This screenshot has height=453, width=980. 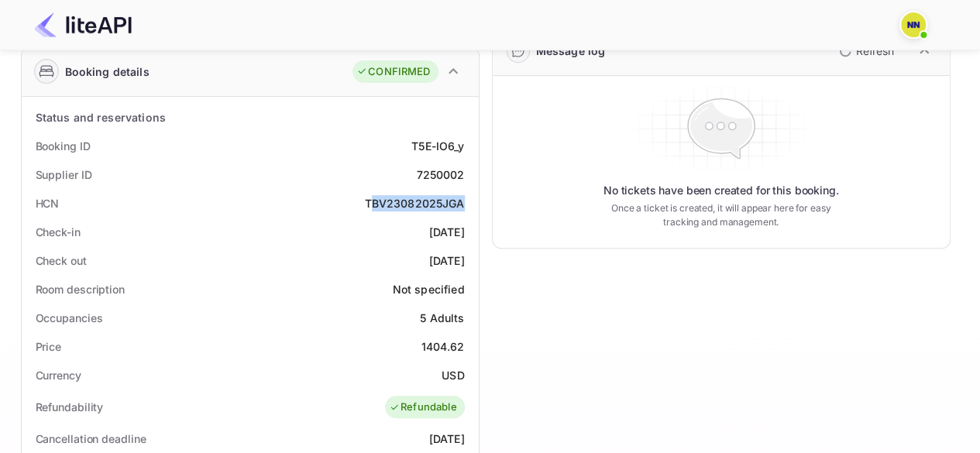 I want to click on div: 1404.62, so click(x=442, y=346).